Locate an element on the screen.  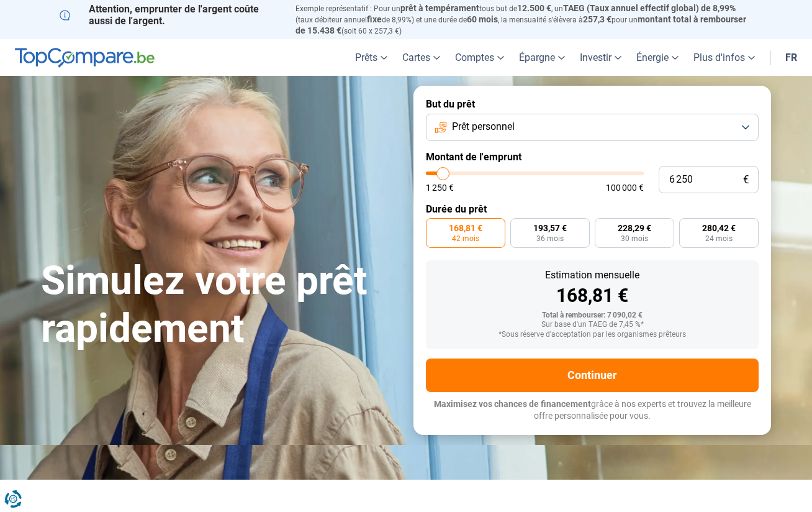
div: 168,81 € is located at coordinates (593, 295).